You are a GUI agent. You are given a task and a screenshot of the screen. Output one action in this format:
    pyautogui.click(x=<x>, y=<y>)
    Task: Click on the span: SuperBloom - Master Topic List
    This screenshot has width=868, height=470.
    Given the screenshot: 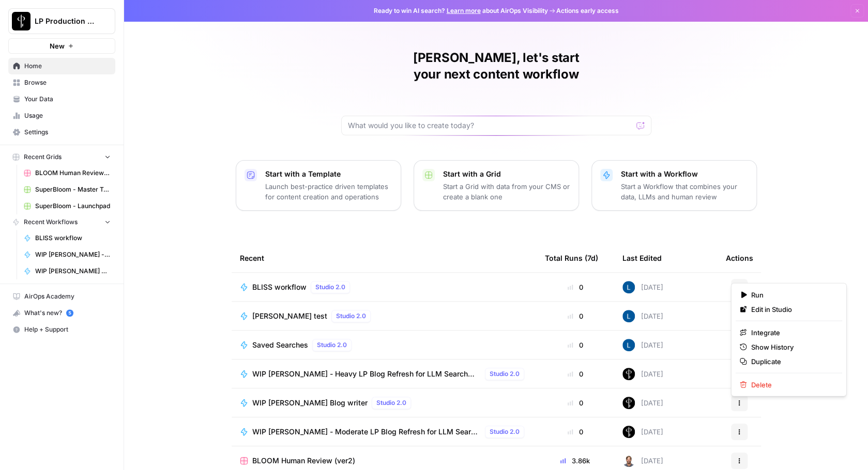 What is the action you would take?
    pyautogui.click(x=73, y=190)
    